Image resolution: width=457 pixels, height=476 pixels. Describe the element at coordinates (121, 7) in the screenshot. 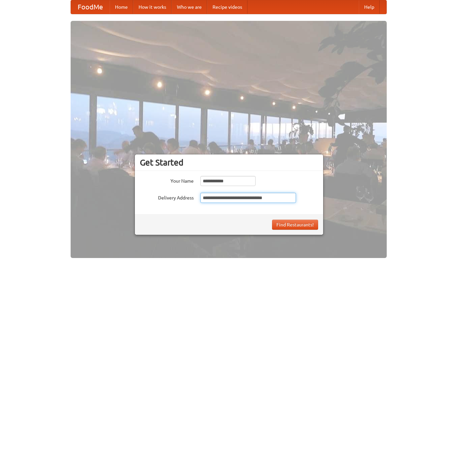

I see `a: Home` at that location.